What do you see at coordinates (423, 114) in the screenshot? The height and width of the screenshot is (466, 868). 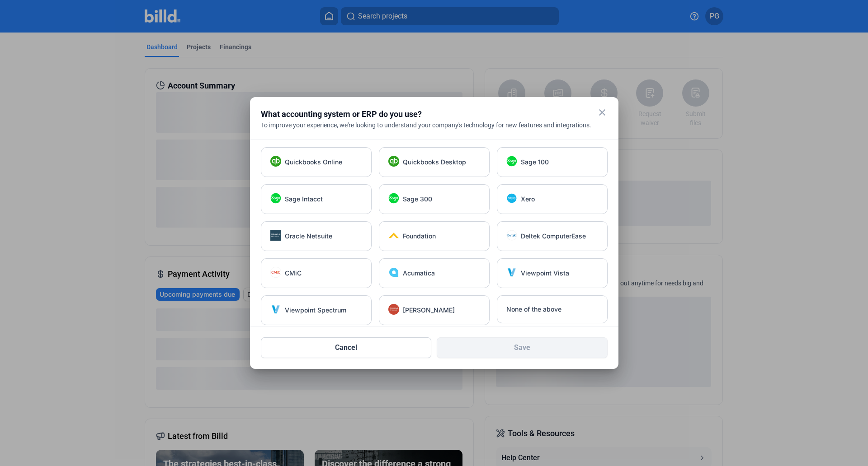 I see `div: What accounting system or ERP do you use?` at bounding box center [423, 114].